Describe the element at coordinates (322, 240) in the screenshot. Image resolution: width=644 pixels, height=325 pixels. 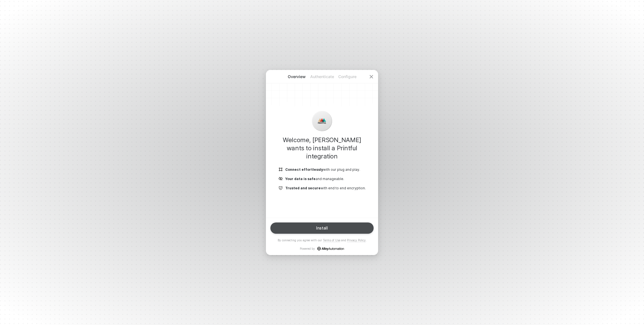
I see `p: By connecting you agree with our and .` at that location.